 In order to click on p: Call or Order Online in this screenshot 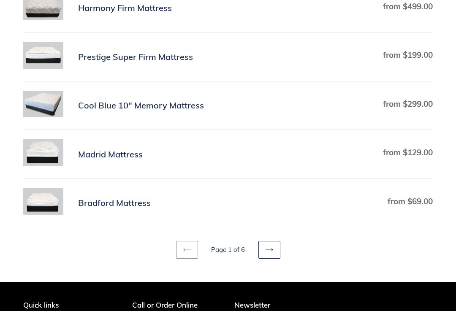, I will do `click(177, 306)`.